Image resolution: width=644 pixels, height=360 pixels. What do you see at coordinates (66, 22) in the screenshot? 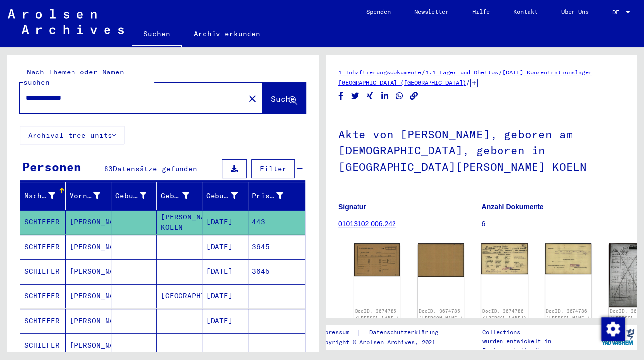
I see `img: Arolsen_neg.svg` at bounding box center [66, 22].